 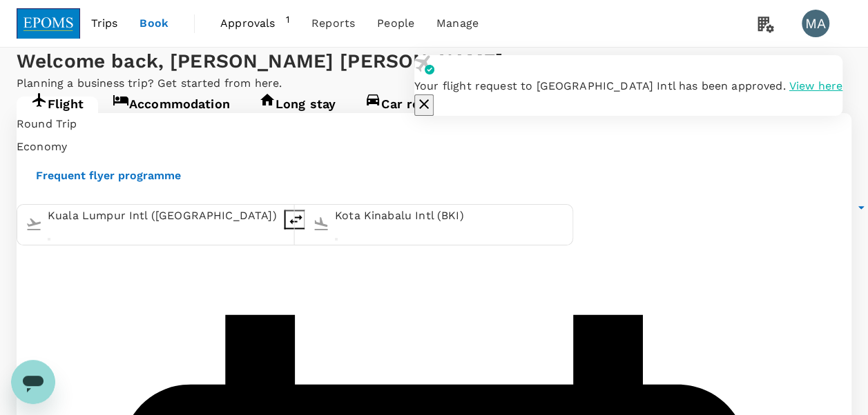 I want to click on span: 1, so click(x=287, y=23).